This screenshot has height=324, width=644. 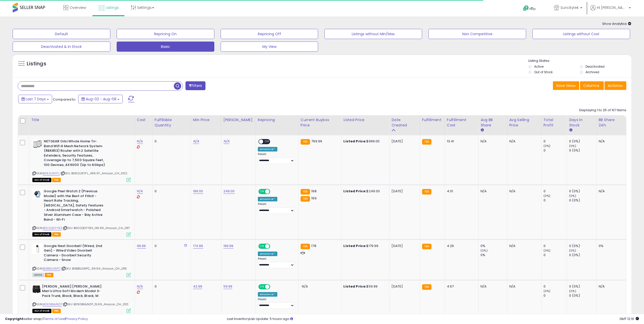 I want to click on a: B09D8MJNZP, so click(x=52, y=304).